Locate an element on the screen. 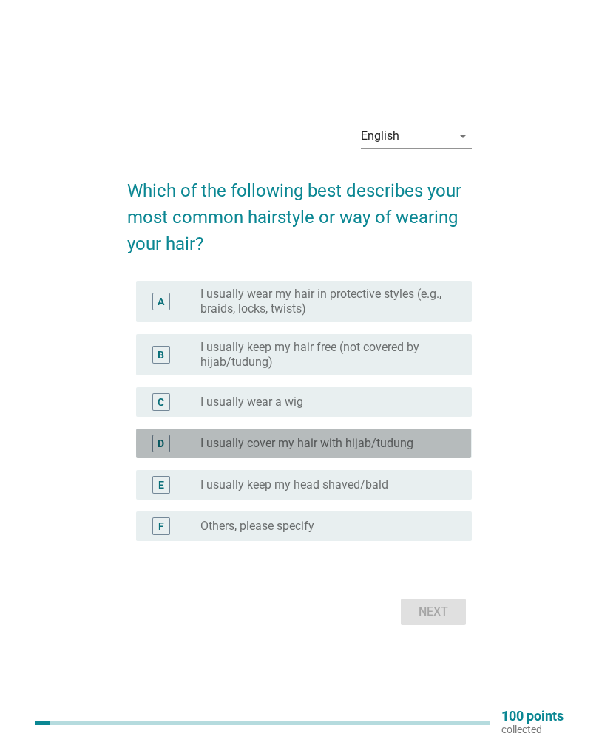 Image resolution: width=599 pixels, height=742 pixels. label: I usually cover my hair with hijab/tudung is located at coordinates (307, 444).